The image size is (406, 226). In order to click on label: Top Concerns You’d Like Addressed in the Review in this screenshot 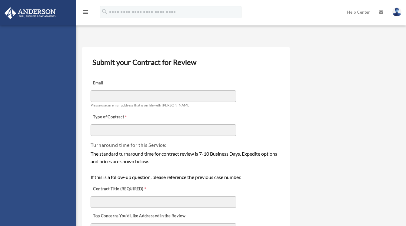, I will do `click(139, 216)`.